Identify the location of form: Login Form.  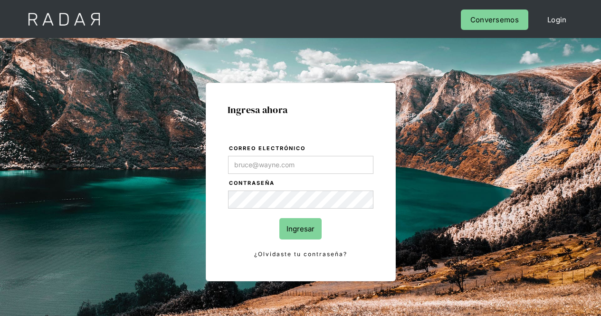
(301, 201).